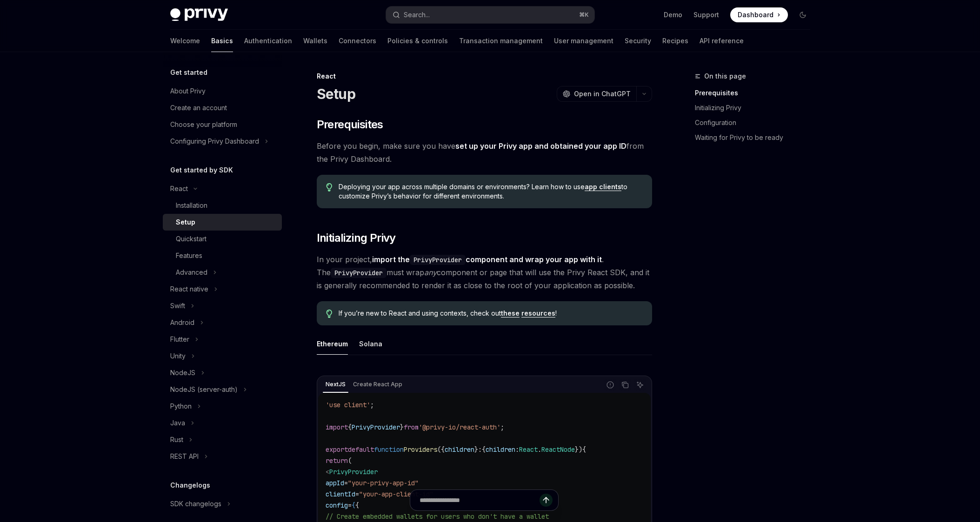 This screenshot has width=980, height=522. I want to click on span: function, so click(389, 450).